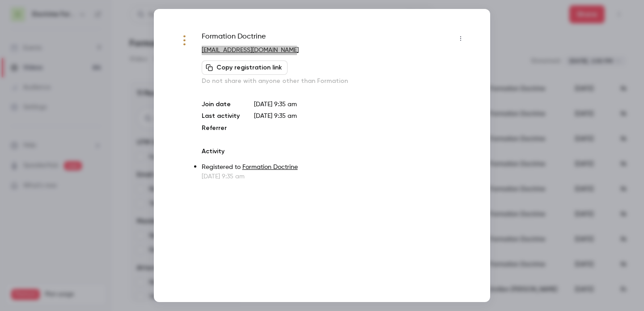 The width and height of the screenshot is (644, 311). Describe the element at coordinates (221, 128) in the screenshot. I see `p: Referrer` at that location.